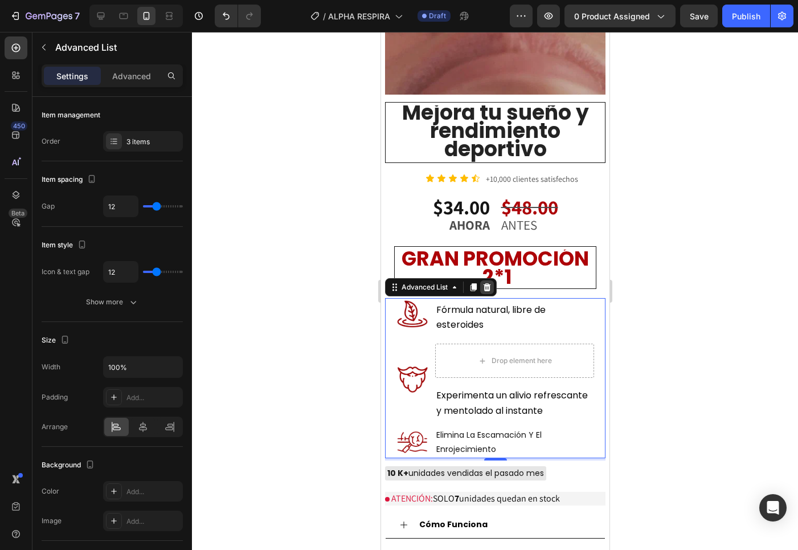  Describe the element at coordinates (699, 16) in the screenshot. I see `button: Save` at that location.